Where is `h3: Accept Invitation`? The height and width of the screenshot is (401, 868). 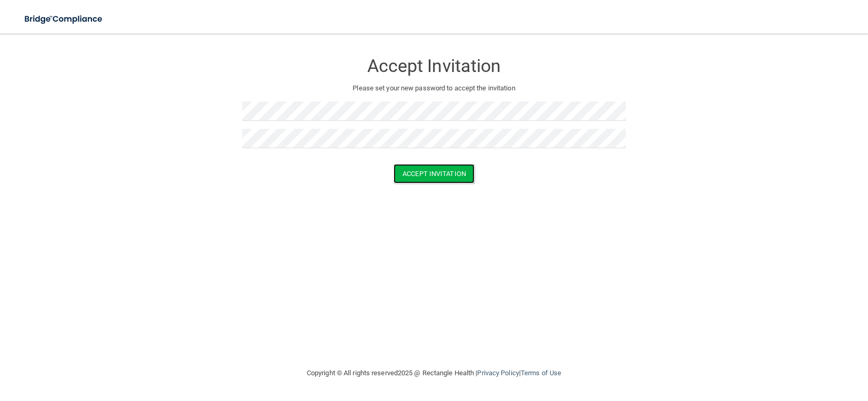 h3: Accept Invitation is located at coordinates (434, 65).